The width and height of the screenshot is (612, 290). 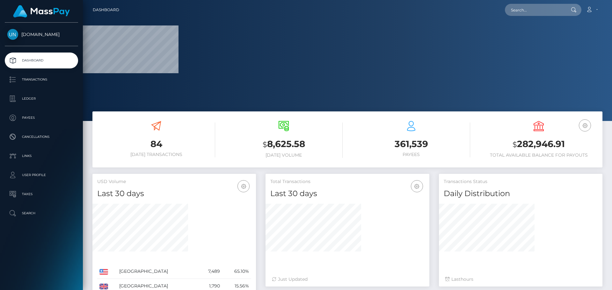 I want to click on h6: Payees, so click(x=411, y=154).